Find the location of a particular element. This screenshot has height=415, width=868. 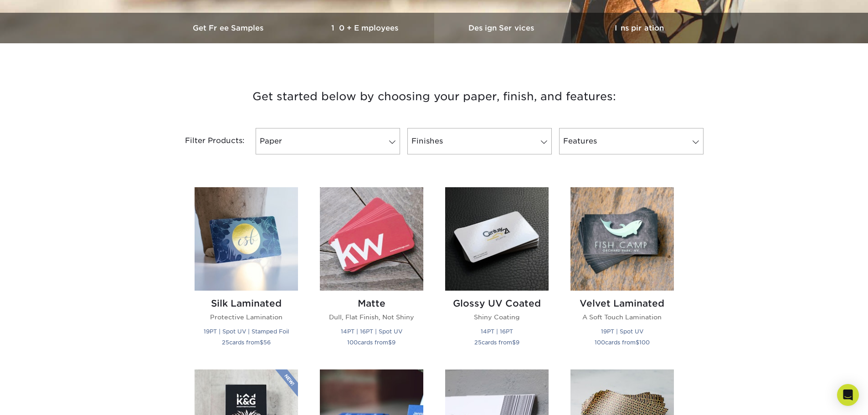

h3: Get started below by choosing your paper, finish, and features: is located at coordinates (434, 96).